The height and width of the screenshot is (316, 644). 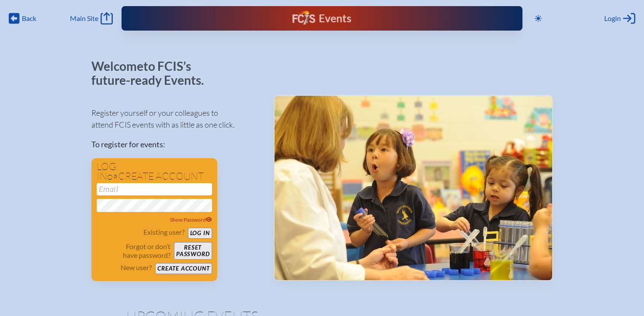 I want to click on p: New user?, so click(x=136, y=268).